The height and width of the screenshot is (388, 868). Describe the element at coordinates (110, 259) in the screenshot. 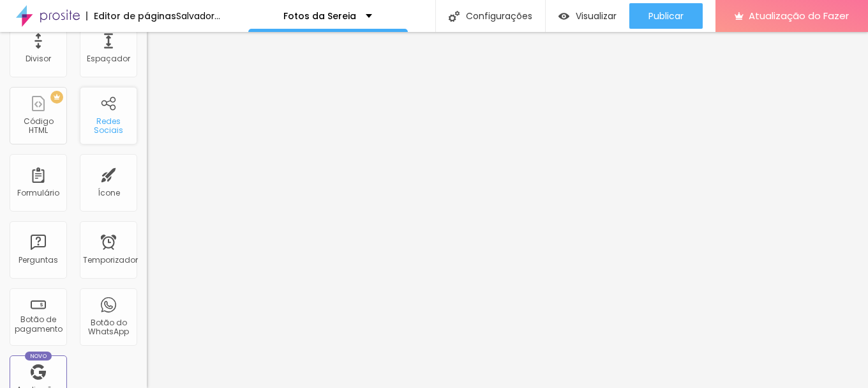

I see `font: Temporizador` at that location.